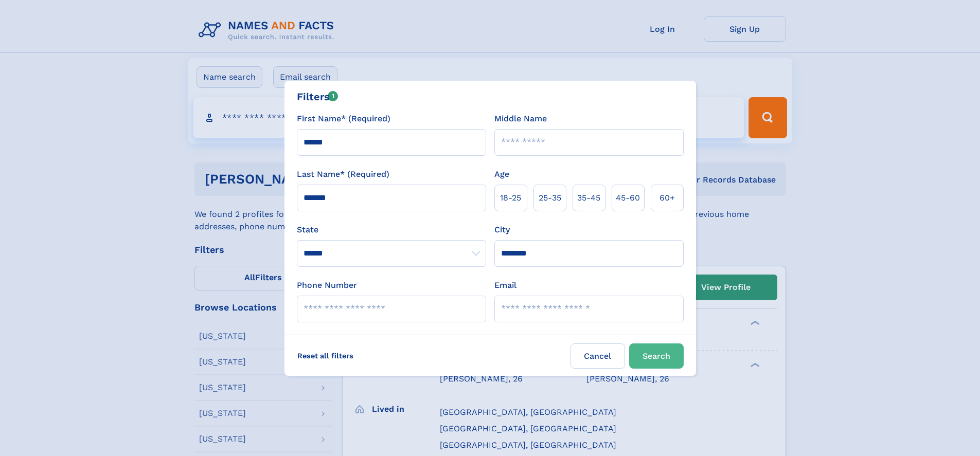 The width and height of the screenshot is (980, 456). I want to click on span: 45‑60, so click(627, 198).